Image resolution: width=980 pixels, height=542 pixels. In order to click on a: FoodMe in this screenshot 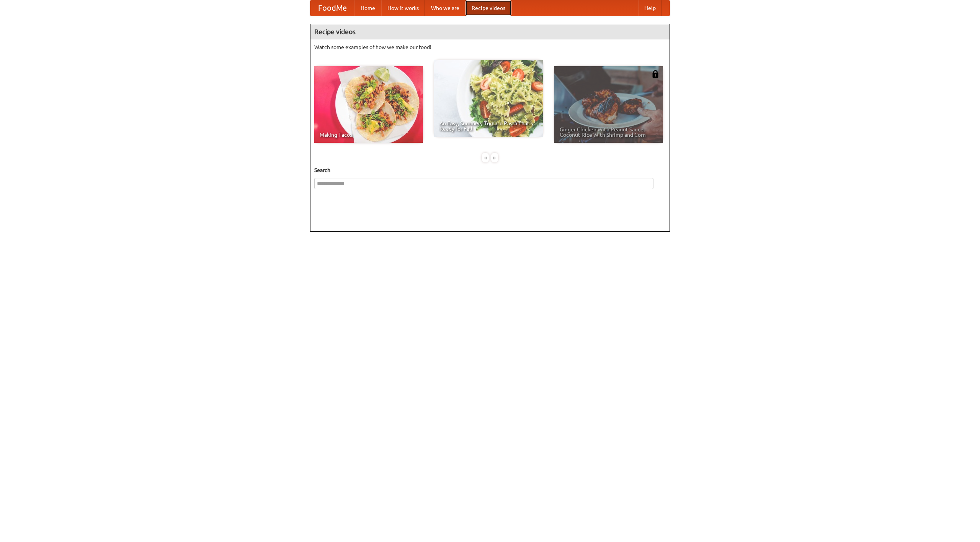, I will do `click(332, 8)`.